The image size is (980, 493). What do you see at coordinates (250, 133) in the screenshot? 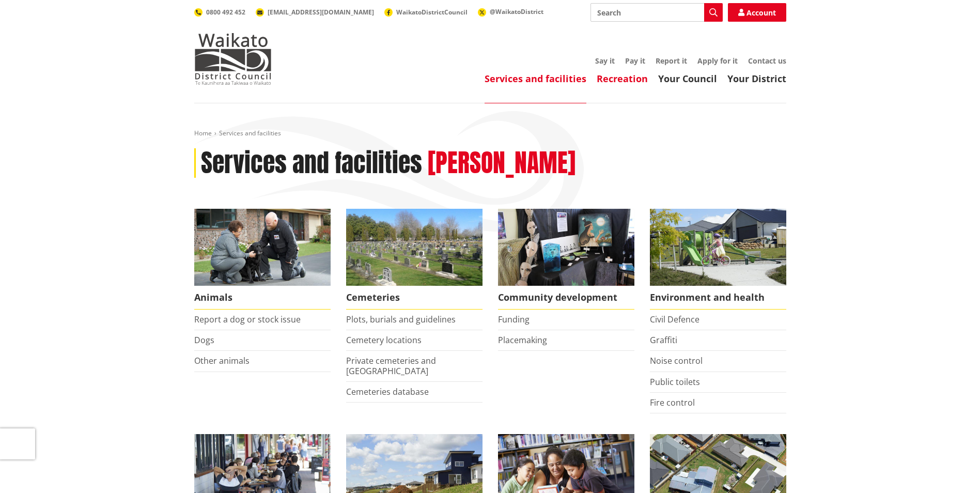
I see `span: Services and facilities` at bounding box center [250, 133].